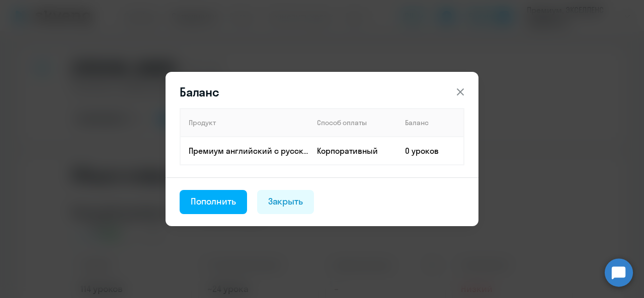  What do you see at coordinates (352, 123) in the screenshot?
I see `th: Способ оплаты` at bounding box center [352, 123].